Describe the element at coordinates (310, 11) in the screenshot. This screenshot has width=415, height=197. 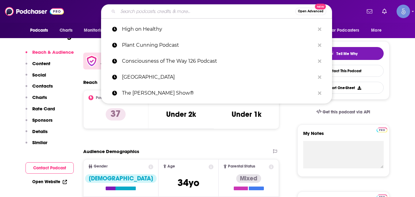
I see `span: Open Advanced` at that location.